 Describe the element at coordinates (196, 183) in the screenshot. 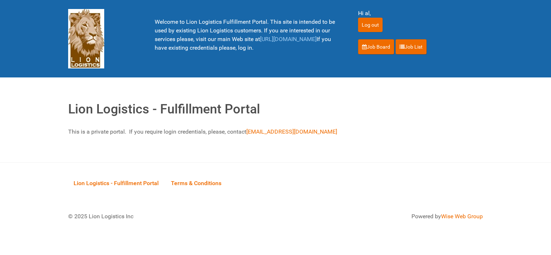

I see `span: Terms & Conditions` at that location.